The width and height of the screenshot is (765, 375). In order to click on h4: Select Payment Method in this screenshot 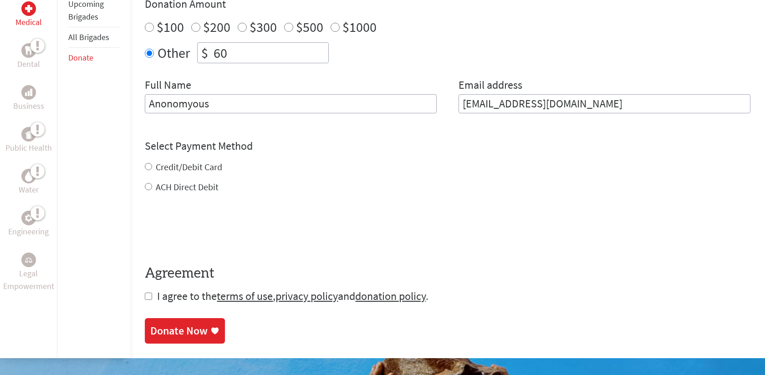, I will do `click(448, 146)`.